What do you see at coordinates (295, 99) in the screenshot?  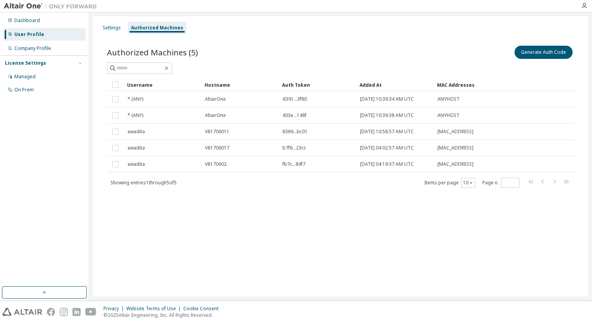 I see `span: d391...3f80` at bounding box center [295, 99].